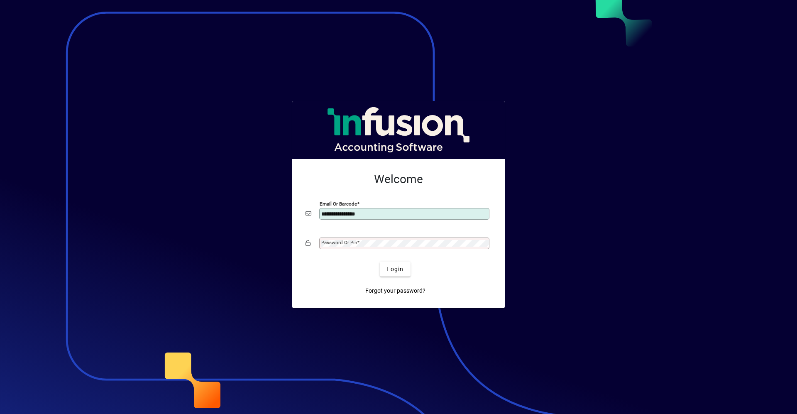  What do you see at coordinates (395, 269) in the screenshot?
I see `span: Login` at bounding box center [395, 269].